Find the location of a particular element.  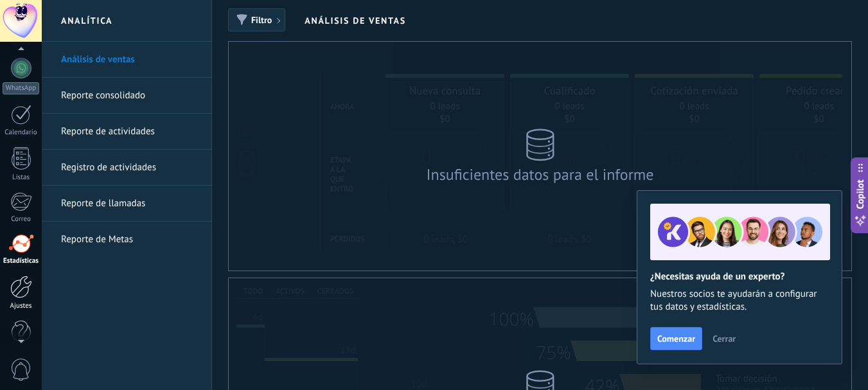

div: Listas is located at coordinates (21, 177).